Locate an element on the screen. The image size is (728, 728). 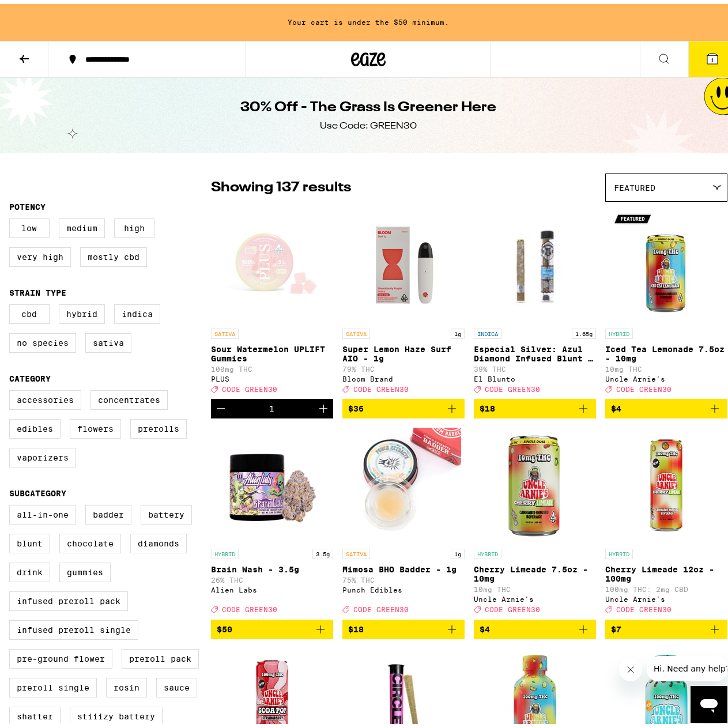
p: Especial Silver: Azul Diamond Infused Blunt - 1.65g is located at coordinates (535, 350).